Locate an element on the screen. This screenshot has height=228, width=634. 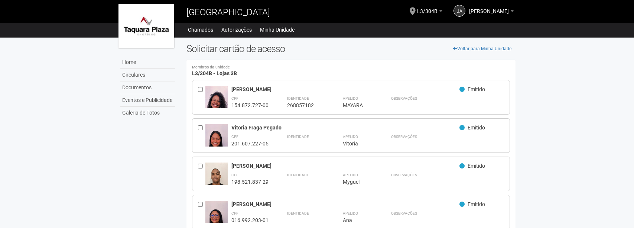
a: Eventos e Publicidade is located at coordinates (148, 100).